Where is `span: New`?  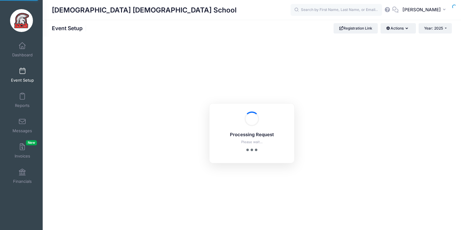
span: New is located at coordinates (31, 143).